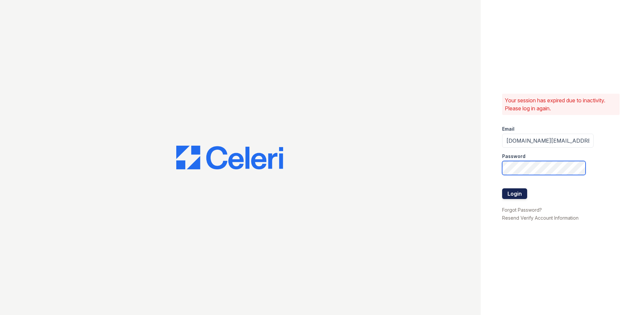 The width and height of the screenshot is (641, 315). Describe the element at coordinates (230, 158) in the screenshot. I see `img: CE_Logo_Blue-a8612792a0a2168367f1c8372b55b34899dd931a85d93a1a3d3e32e68fde9ad4.png` at that location.